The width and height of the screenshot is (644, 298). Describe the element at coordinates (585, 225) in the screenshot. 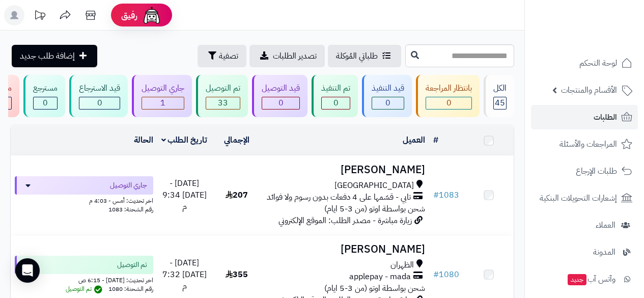

I see `a: العملاء` at that location.